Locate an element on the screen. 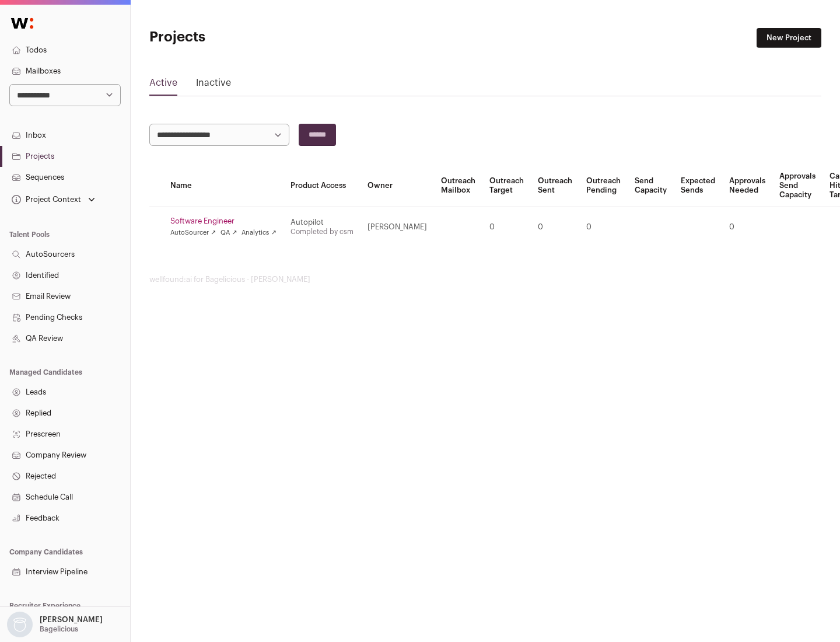  th: Owner is located at coordinates (397, 186).